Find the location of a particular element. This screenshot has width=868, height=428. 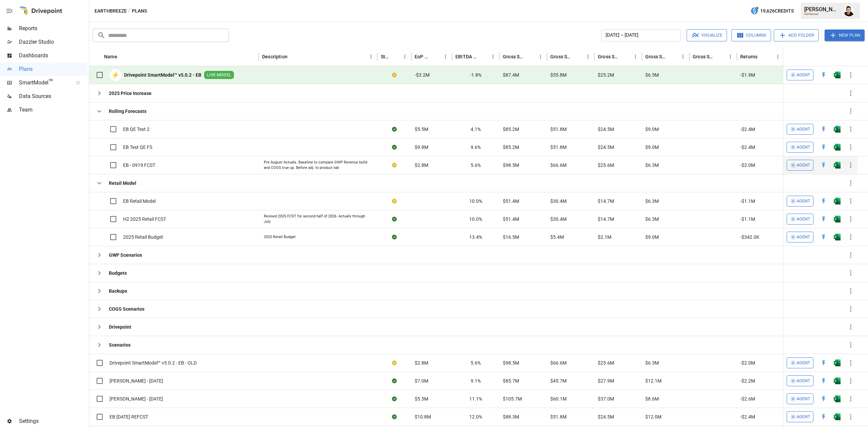

span: $14.7M is located at coordinates (606, 219).